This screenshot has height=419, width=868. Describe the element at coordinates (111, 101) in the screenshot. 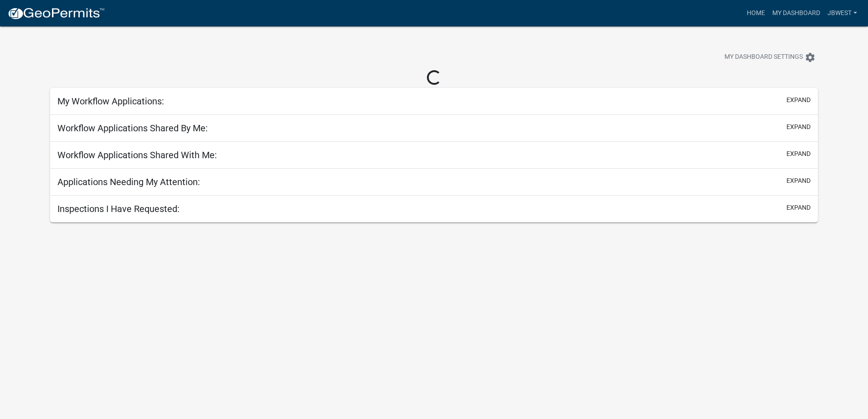

I see `h5: My Workflow Applications:` at that location.